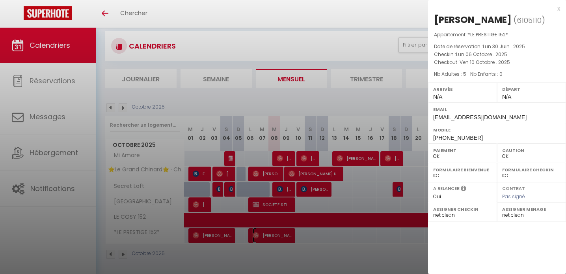 The width and height of the screenshot is (566, 274). I want to click on p: Appartement :, so click(497, 35).